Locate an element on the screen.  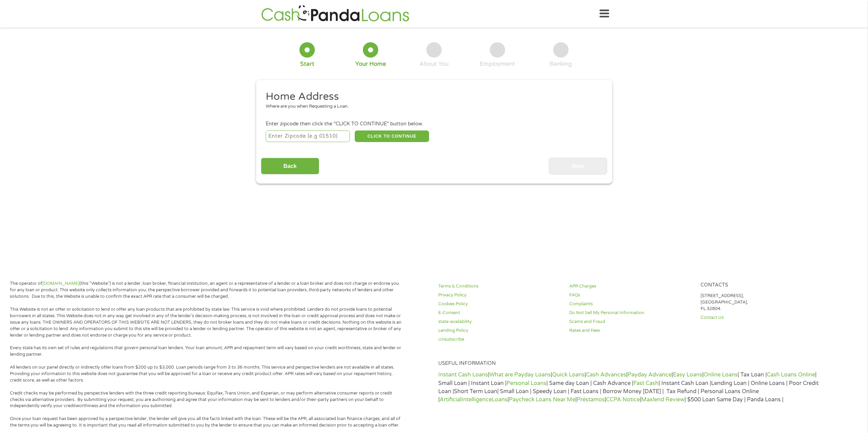
a: What are Payday Loans is located at coordinates (520, 375).